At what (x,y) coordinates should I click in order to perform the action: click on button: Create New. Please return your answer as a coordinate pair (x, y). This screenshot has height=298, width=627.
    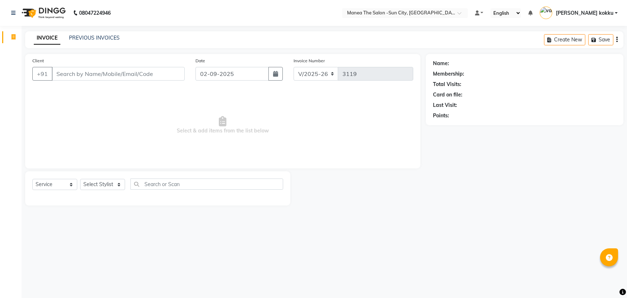
    Looking at the image, I should click on (565, 40).